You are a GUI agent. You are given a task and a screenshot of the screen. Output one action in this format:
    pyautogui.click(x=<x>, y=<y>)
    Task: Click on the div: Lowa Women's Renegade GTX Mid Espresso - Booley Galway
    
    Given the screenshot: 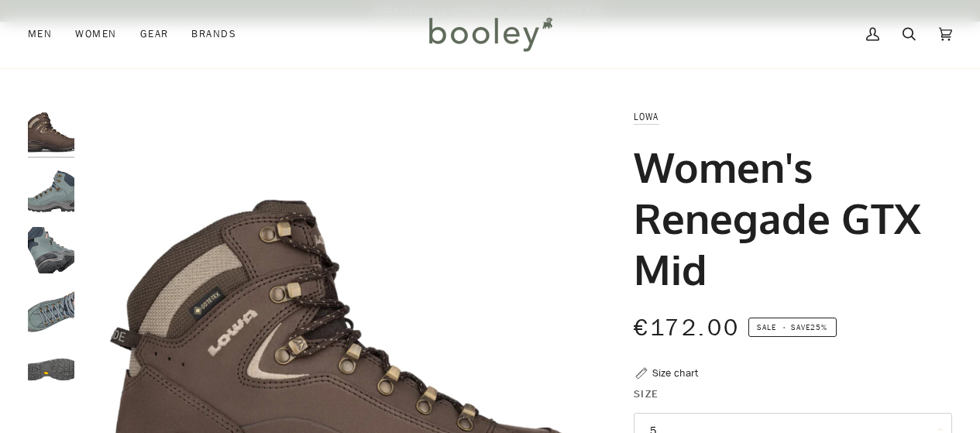 What is the action you would take?
    pyautogui.click(x=51, y=132)
    